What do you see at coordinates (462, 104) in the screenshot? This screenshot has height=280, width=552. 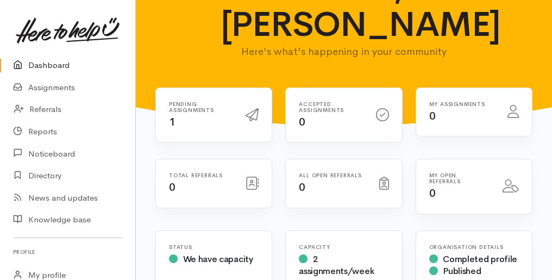 I see `h6: My assignments` at bounding box center [462, 104].